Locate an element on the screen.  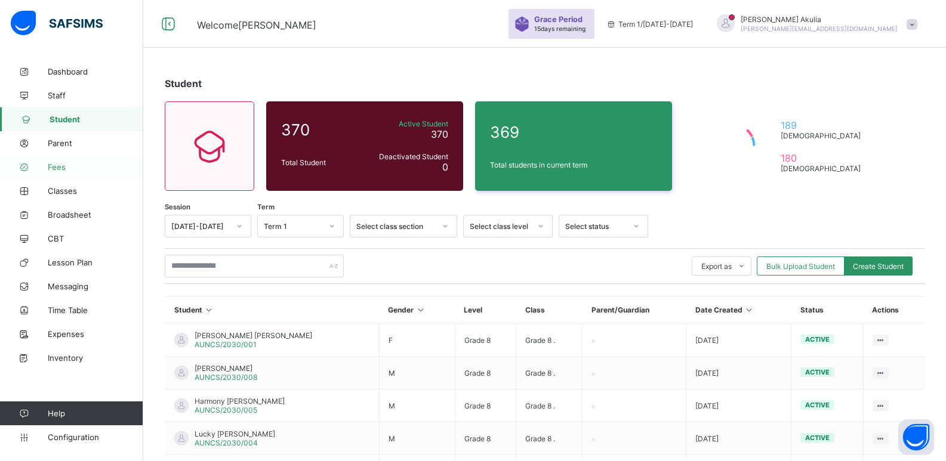
span: Deactivated Student is located at coordinates (406, 156).